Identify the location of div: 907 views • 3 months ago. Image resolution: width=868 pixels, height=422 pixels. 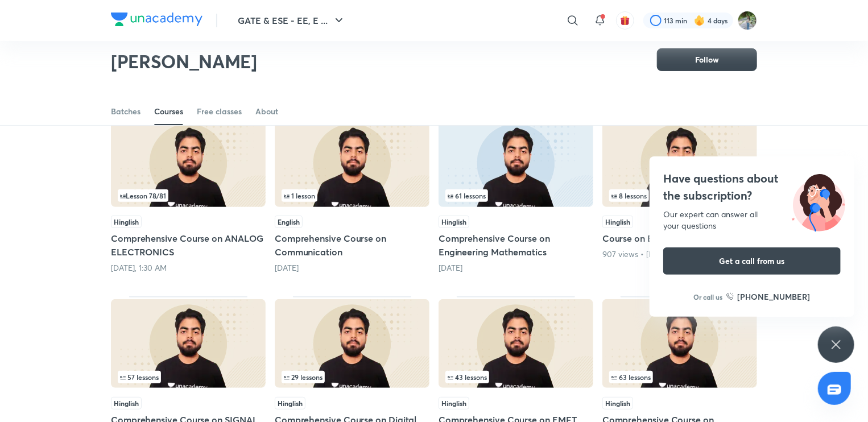
(680, 254).